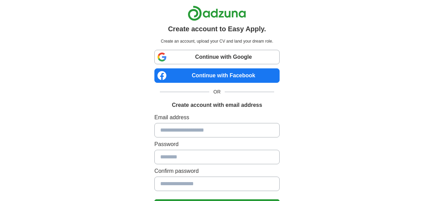  What do you see at coordinates (217, 117) in the screenshot?
I see `label: Email address` at bounding box center [217, 117].